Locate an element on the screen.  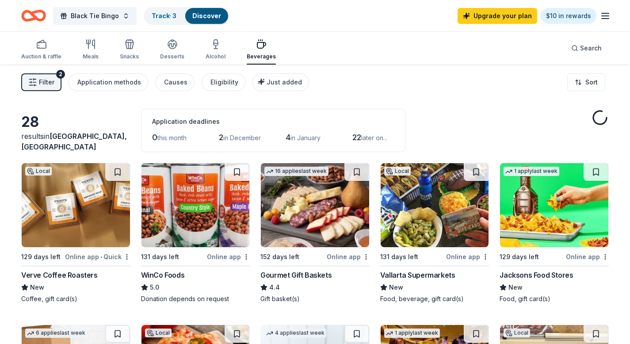
div: results is located at coordinates (76, 142).